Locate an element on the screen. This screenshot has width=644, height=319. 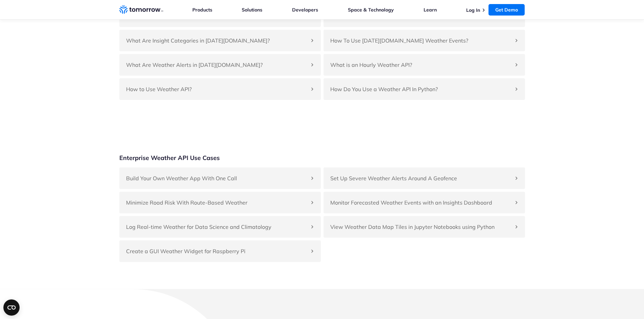
h4: View Weather Data Map Tiles in Jupyter Notebooks using Python is located at coordinates (421, 227).